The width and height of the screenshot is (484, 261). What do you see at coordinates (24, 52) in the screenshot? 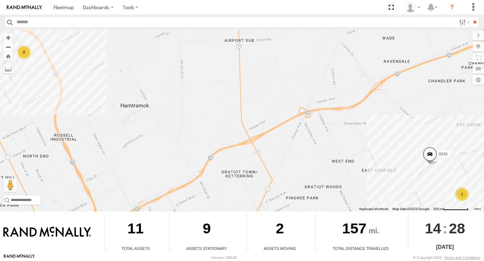
I see `div: 8` at bounding box center [24, 52].